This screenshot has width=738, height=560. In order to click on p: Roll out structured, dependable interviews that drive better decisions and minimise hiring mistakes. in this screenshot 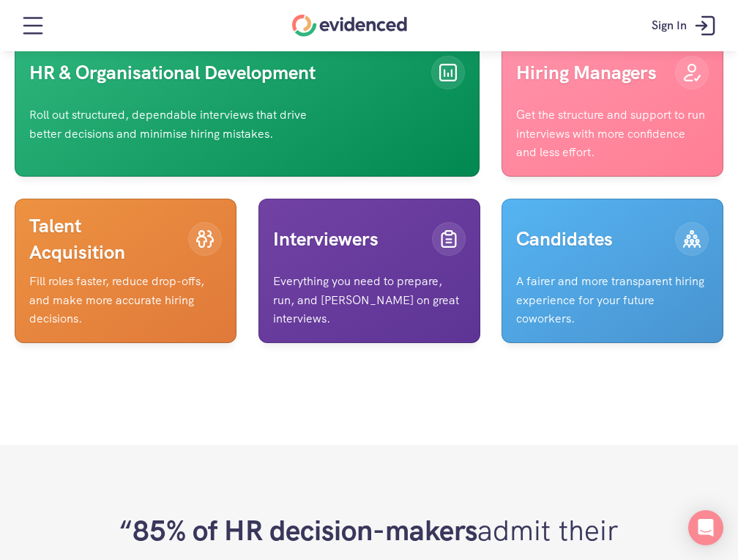, I will do `click(172, 123)`.